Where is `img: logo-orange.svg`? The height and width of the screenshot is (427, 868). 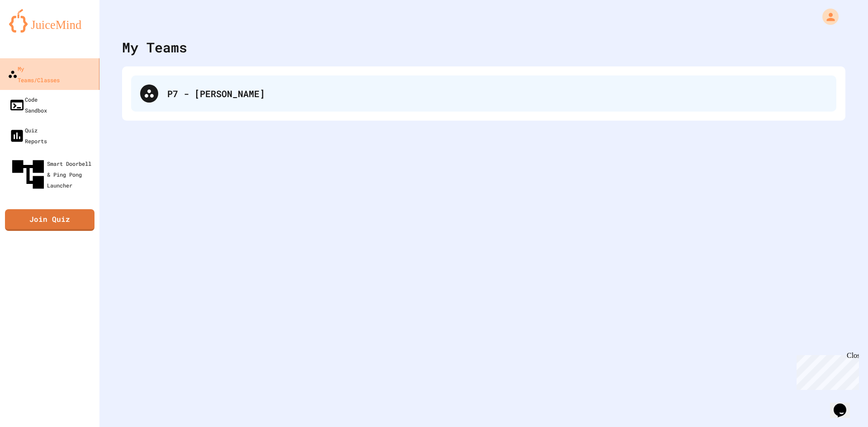 img: logo-orange.svg is located at coordinates (49, 21).